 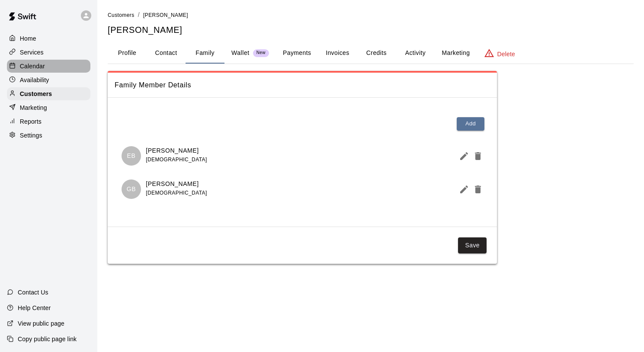 I want to click on button: Family, so click(x=205, y=53).